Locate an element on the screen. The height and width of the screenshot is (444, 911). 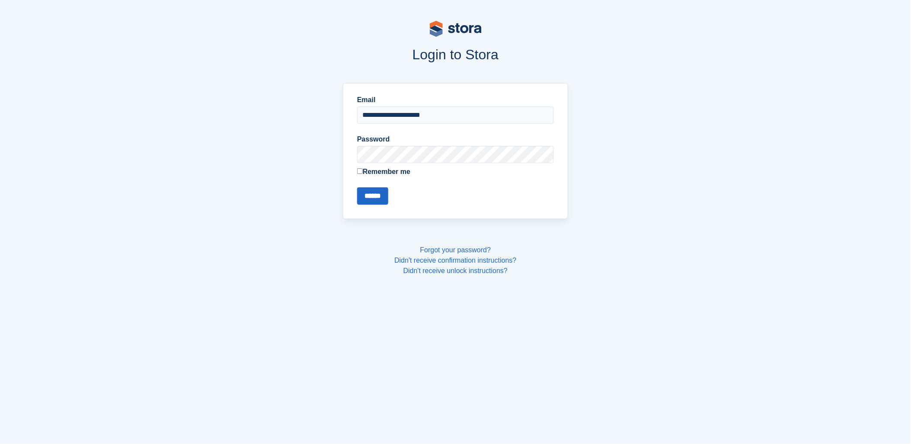
a: Didn't receive unlock instructions? is located at coordinates (455, 270).